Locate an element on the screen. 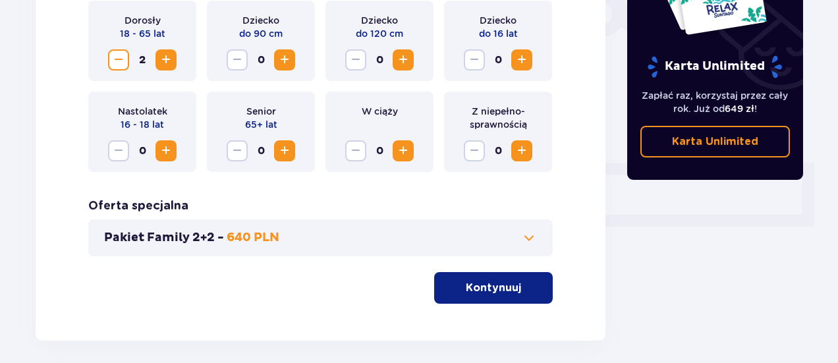 The height and width of the screenshot is (363, 838). p: Z niepełno­sprawnością is located at coordinates (498, 118).